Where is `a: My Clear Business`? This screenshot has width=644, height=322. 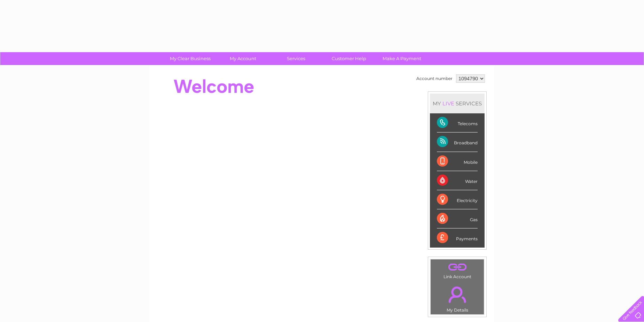
a: My Clear Business is located at coordinates (190, 59).